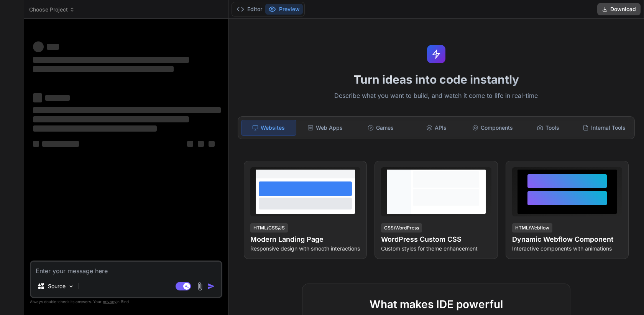 This screenshot has width=644, height=315. I want to click on div: Tools, so click(548, 127).